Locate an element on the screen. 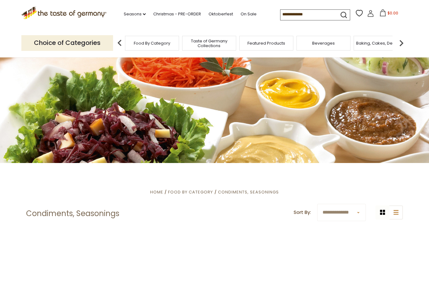 Image resolution: width=429 pixels, height=288 pixels. span: Baking, Cakes, Desserts is located at coordinates (380, 43).